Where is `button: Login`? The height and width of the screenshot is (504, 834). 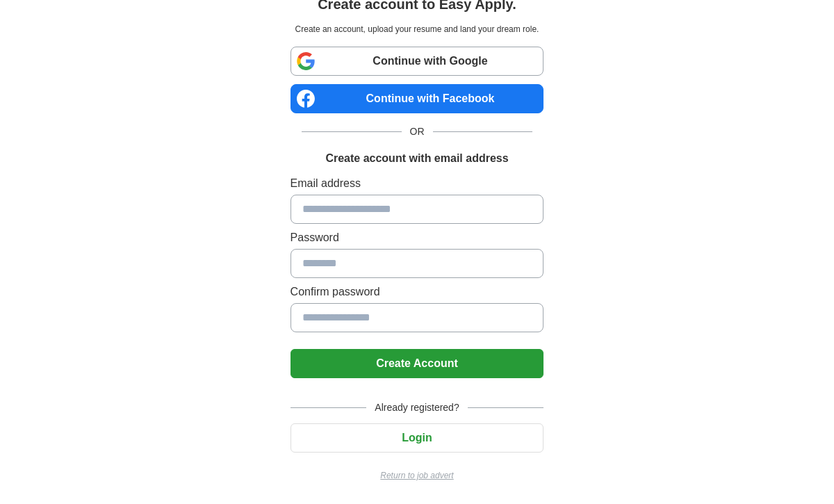
button: Login is located at coordinates (417, 438).